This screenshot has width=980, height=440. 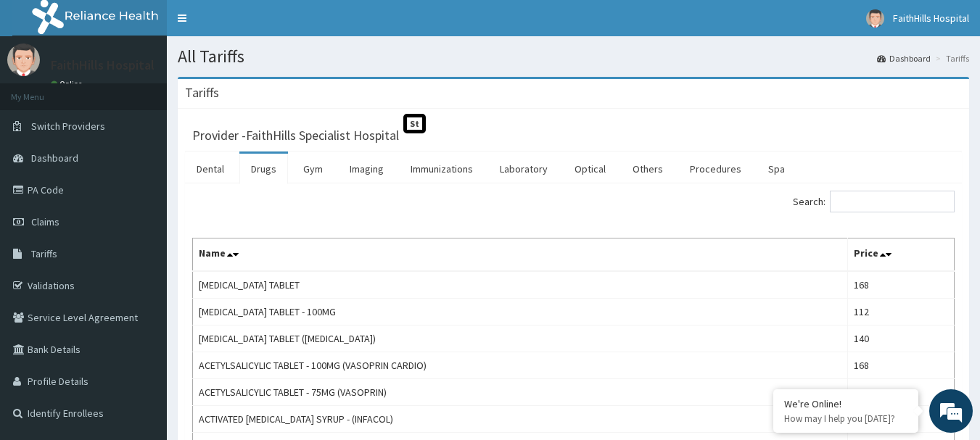 What do you see at coordinates (255, 25) in the screenshot?
I see `div: Minimize live chat window` at bounding box center [255, 25].